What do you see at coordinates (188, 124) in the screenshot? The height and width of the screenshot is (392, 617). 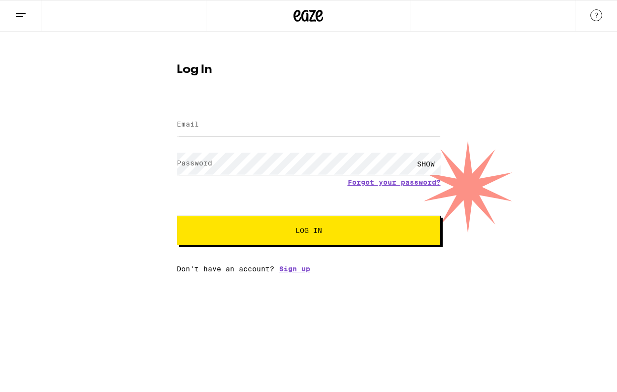 I see `label: Email` at bounding box center [188, 124].